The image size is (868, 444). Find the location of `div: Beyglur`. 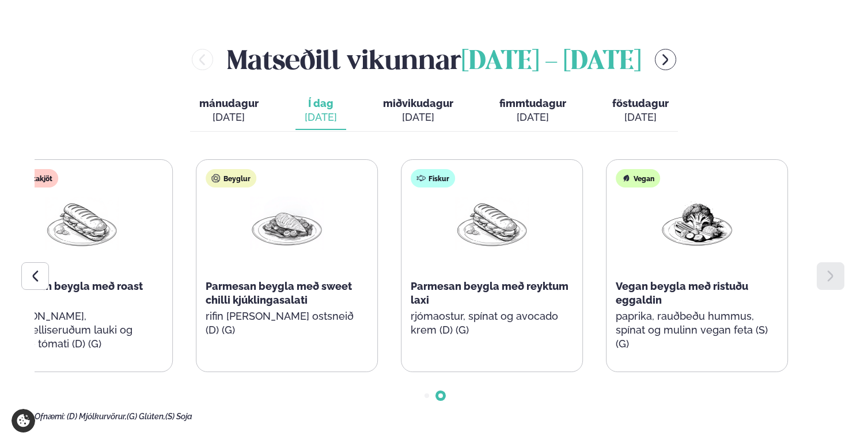

div: Beyglur is located at coordinates (231, 179).